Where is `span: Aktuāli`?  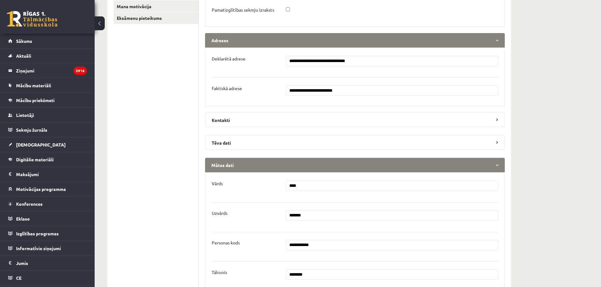 span: Aktuāli is located at coordinates (24, 56).